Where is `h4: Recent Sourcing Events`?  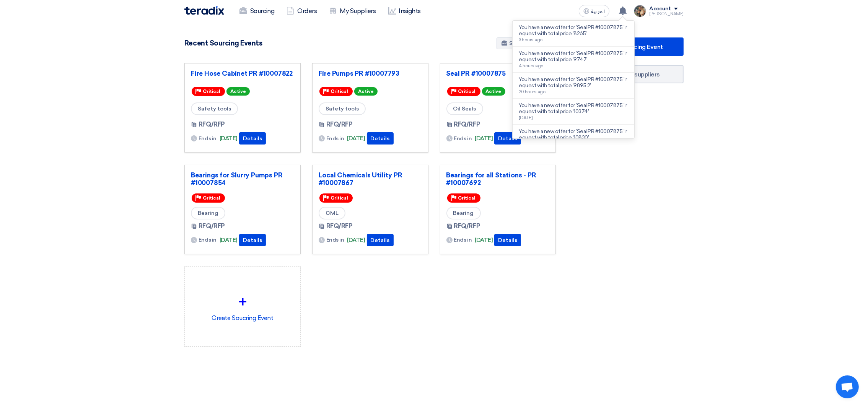
h4: Recent Sourcing Events is located at coordinates (223, 43).